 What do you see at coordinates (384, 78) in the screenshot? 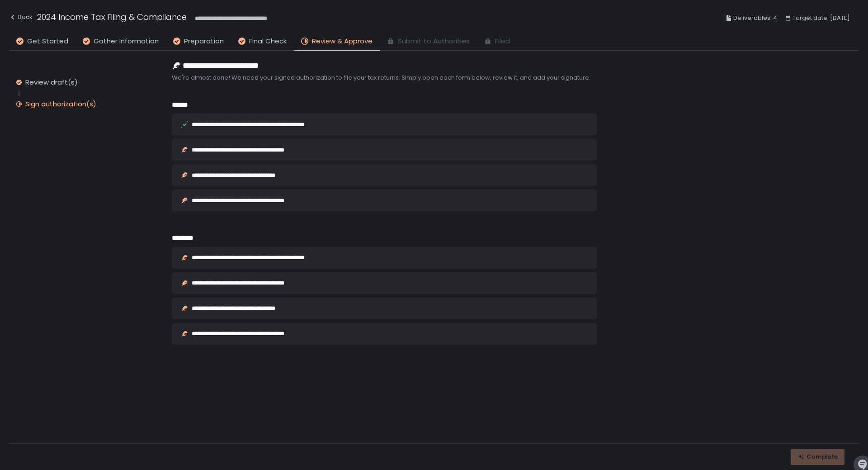
I see `span: We're almost done! We need your signed authorization to file your tax returns. Simply open each f...` at bounding box center [384, 78].